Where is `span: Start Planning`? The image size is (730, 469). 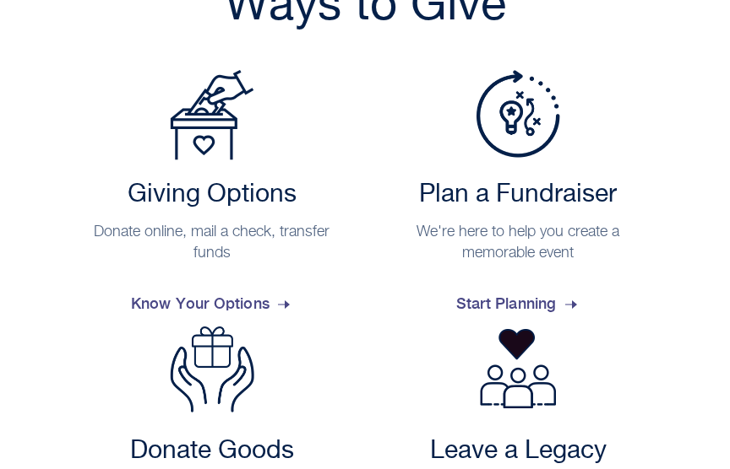 span: Start Planning is located at coordinates (518, 304).